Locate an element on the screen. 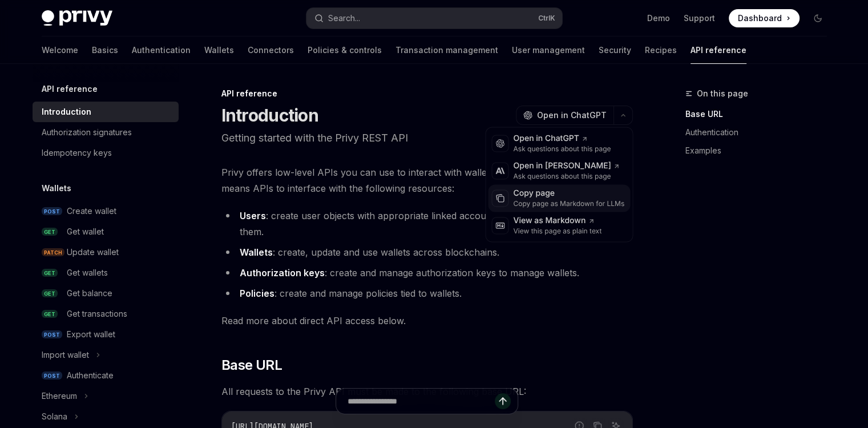 Image resolution: width=868 pixels, height=428 pixels. li: : create, update and use wallets across blockchains. is located at coordinates (427, 252).